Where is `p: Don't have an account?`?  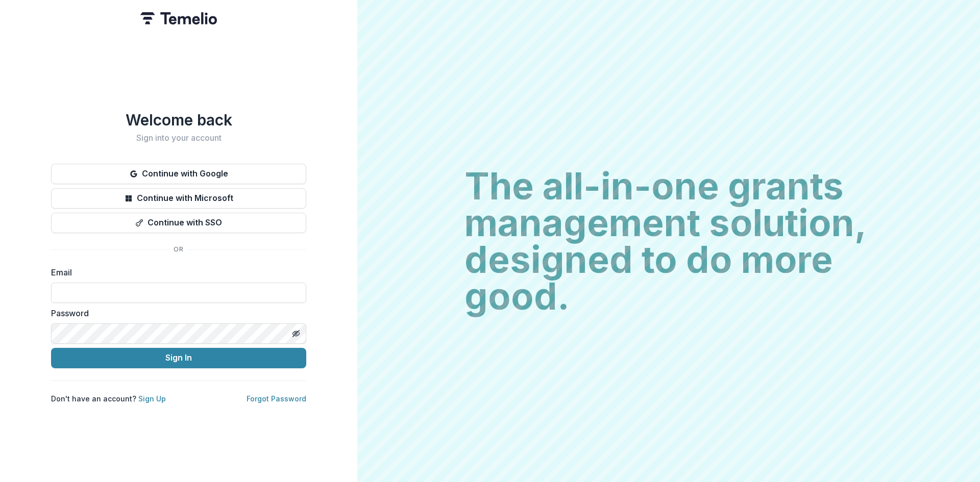 p: Don't have an account? is located at coordinates (109, 399).